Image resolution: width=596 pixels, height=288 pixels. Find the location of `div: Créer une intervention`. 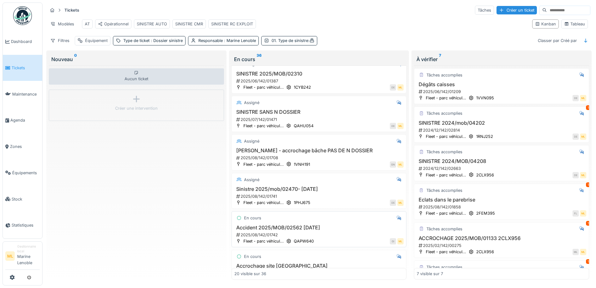

div: Créer une intervention is located at coordinates (136, 108).